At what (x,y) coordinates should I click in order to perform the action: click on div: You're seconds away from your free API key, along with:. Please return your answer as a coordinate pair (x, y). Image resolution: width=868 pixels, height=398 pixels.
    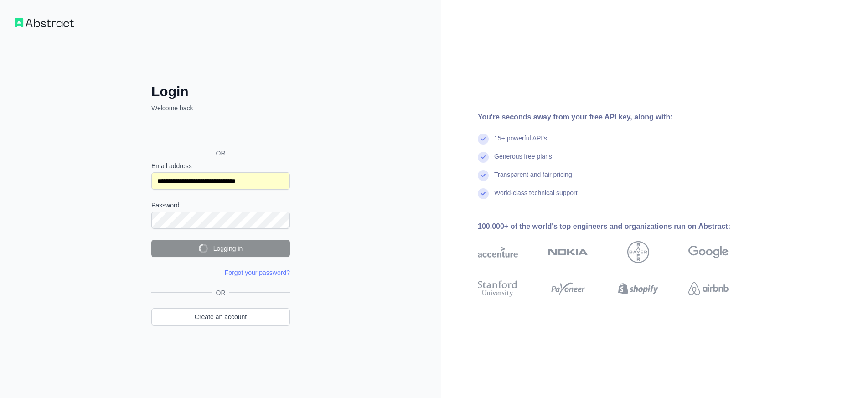
    Looking at the image, I should click on (618, 117).